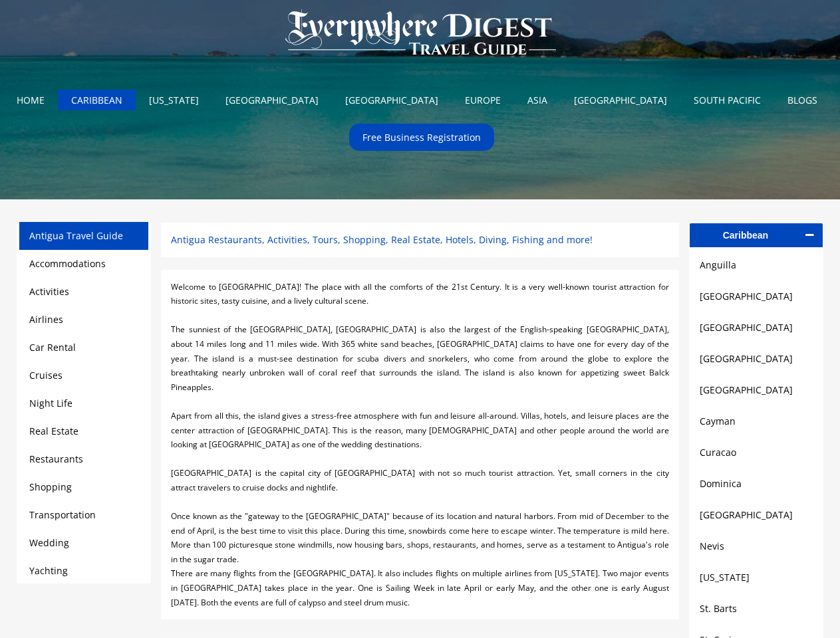  Describe the element at coordinates (756, 265) in the screenshot. I see `a: Anguilla` at that location.